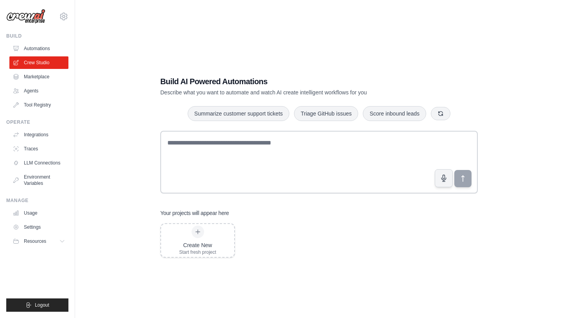 This screenshot has width=563, height=318. Describe the element at coordinates (39, 163) in the screenshot. I see `a: LLM Connections` at that location.